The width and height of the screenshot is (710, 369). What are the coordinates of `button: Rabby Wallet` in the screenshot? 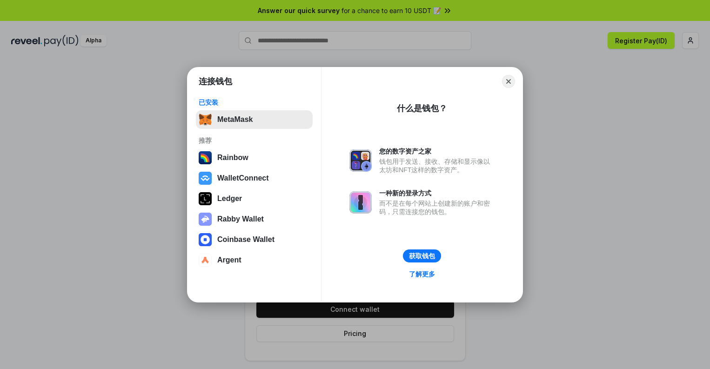 It's located at (254, 219).